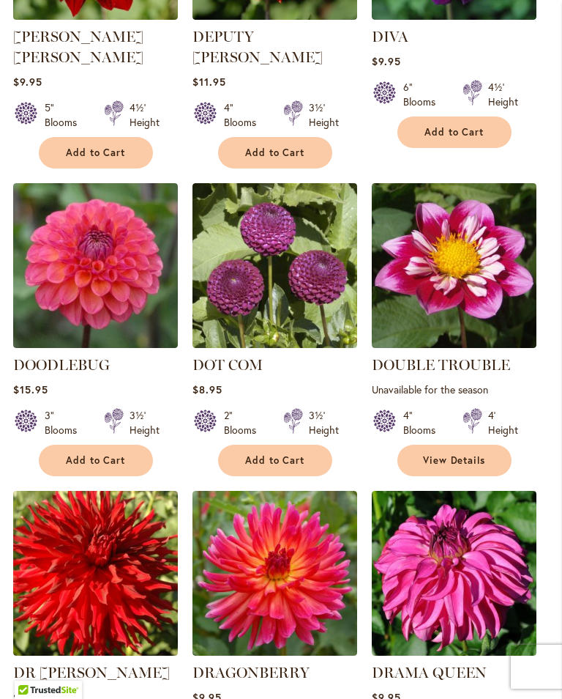 The width and height of the screenshot is (562, 699). Describe the element at coordinates (209, 81) in the screenshot. I see `span: $11.95` at that location.